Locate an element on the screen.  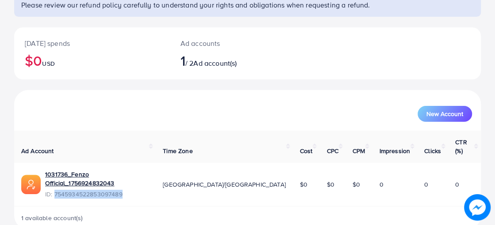
span: 1 available account(s) is located at coordinates (52, 218).